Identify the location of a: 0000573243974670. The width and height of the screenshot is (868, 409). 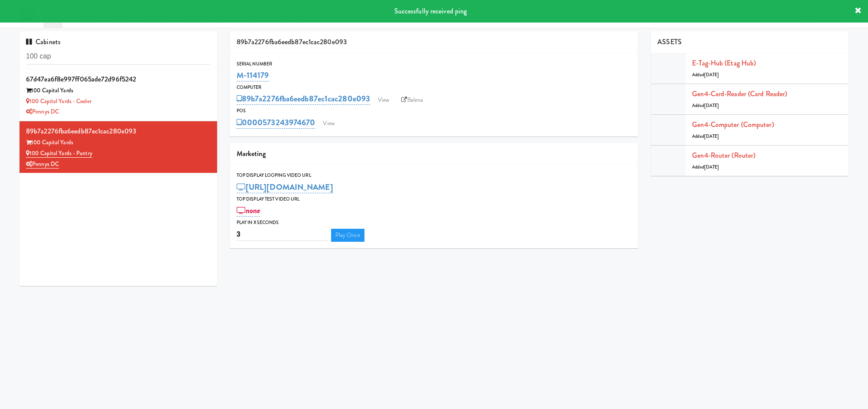
(276, 123).